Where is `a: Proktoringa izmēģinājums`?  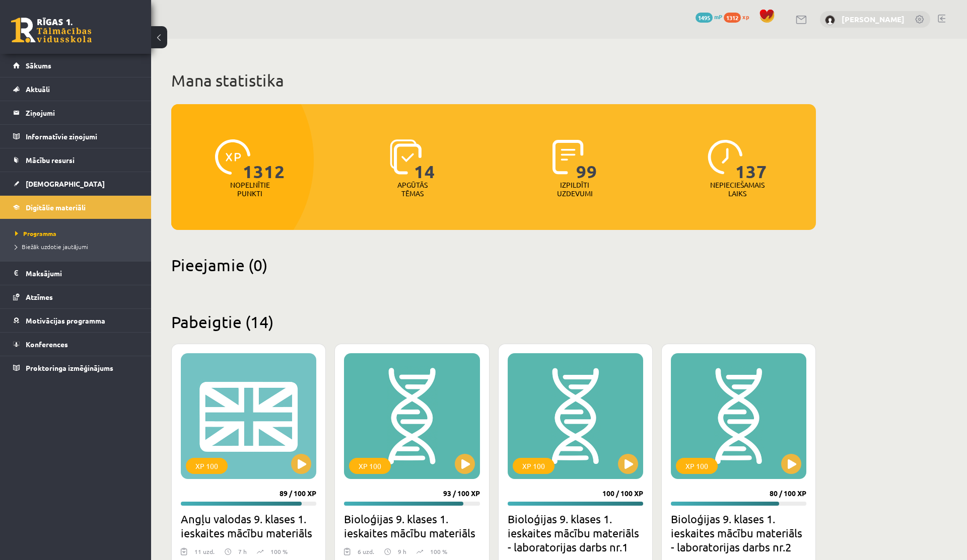
a: Proktoringa izmēģinājums is located at coordinates (76, 367).